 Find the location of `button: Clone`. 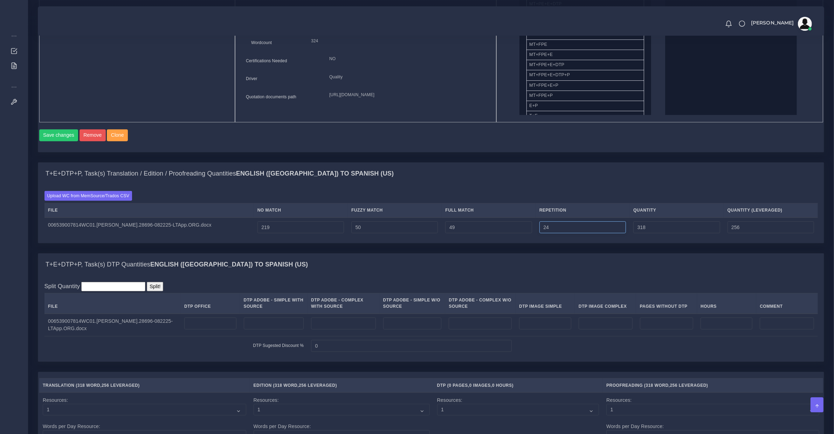

button: Clone is located at coordinates (117, 135).